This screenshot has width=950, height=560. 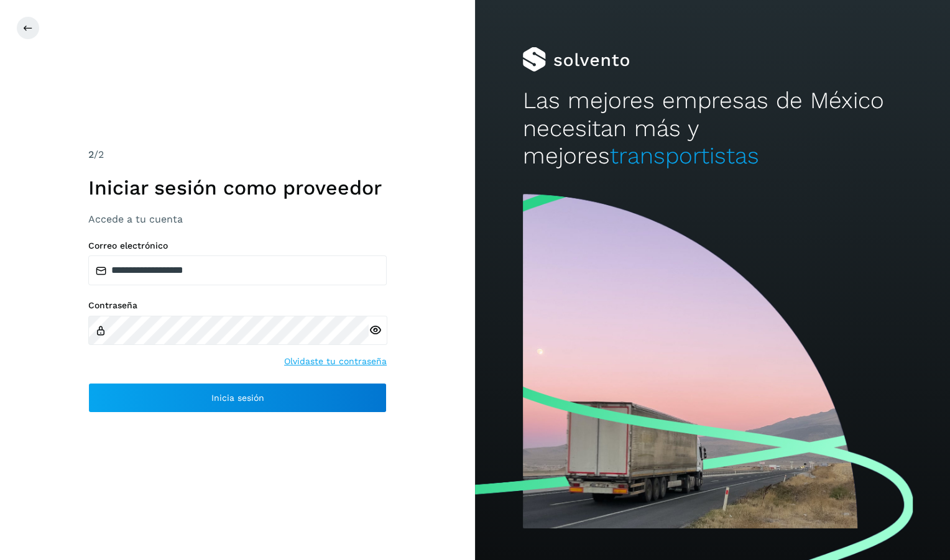 What do you see at coordinates (238, 155) in the screenshot?
I see `div: /2` at bounding box center [238, 155].